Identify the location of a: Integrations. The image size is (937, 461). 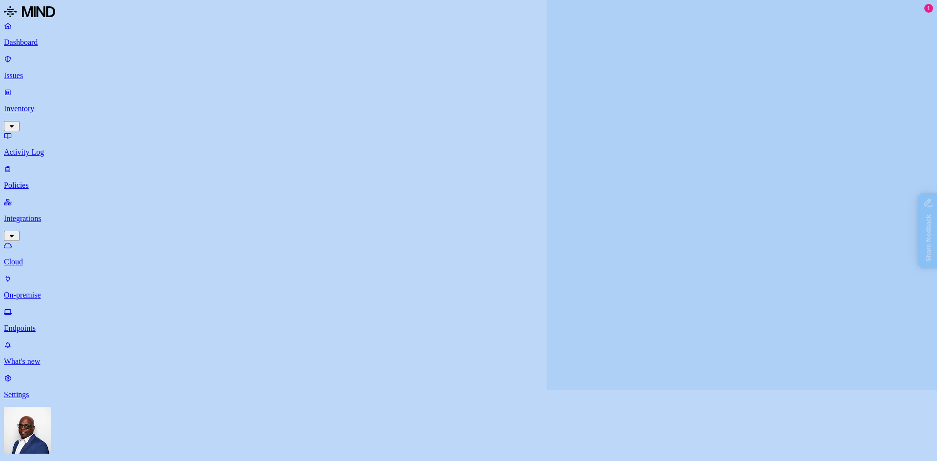
(469, 219).